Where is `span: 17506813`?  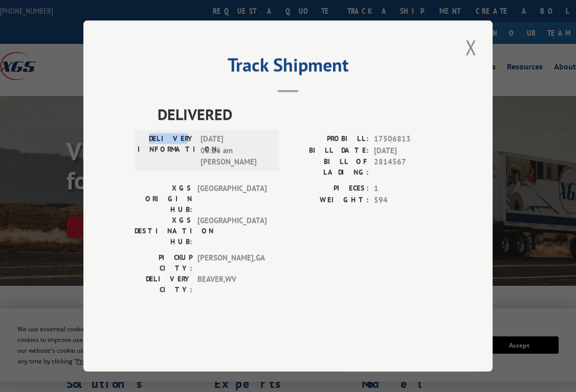 span: 17506813 is located at coordinates (407, 139).